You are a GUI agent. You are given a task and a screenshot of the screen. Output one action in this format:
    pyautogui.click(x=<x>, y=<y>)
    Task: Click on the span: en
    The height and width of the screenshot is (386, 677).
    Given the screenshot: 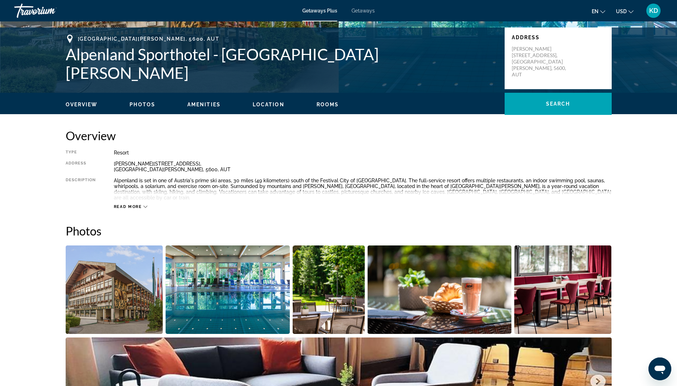 What is the action you would take?
    pyautogui.click(x=595, y=11)
    